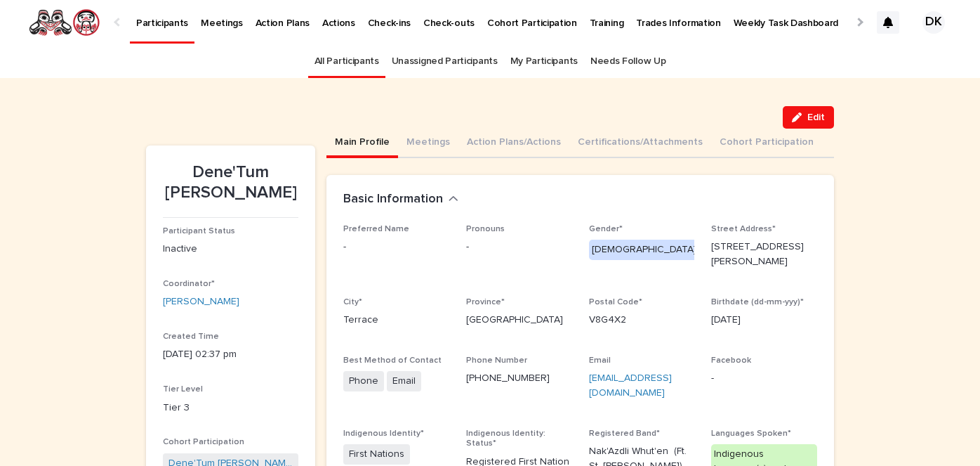  I want to click on span: Birthdate (dd-mm-yyy)*, so click(758, 302).